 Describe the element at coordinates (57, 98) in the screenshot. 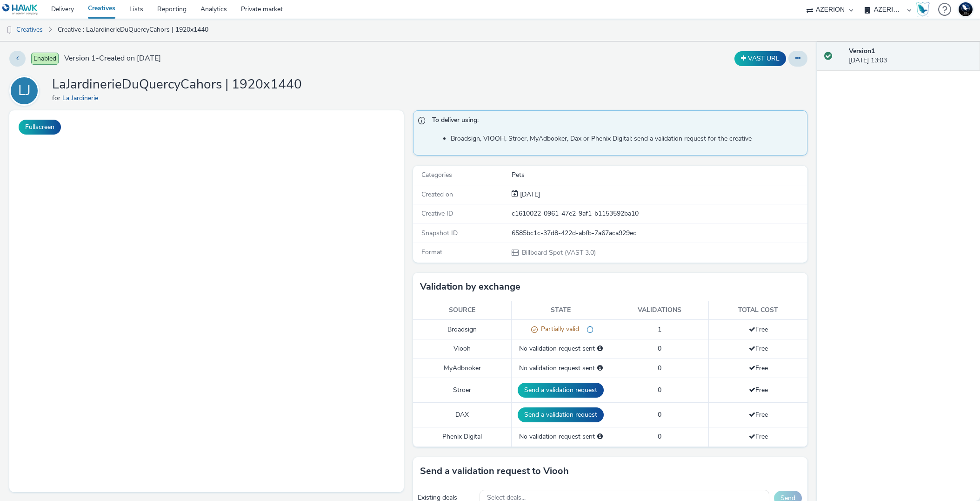

I see `span: for` at that location.